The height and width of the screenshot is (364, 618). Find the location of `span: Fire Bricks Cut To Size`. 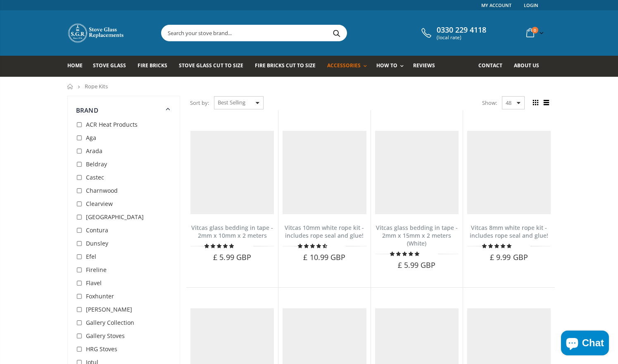

span: Fire Bricks Cut To Size is located at coordinates (285, 65).